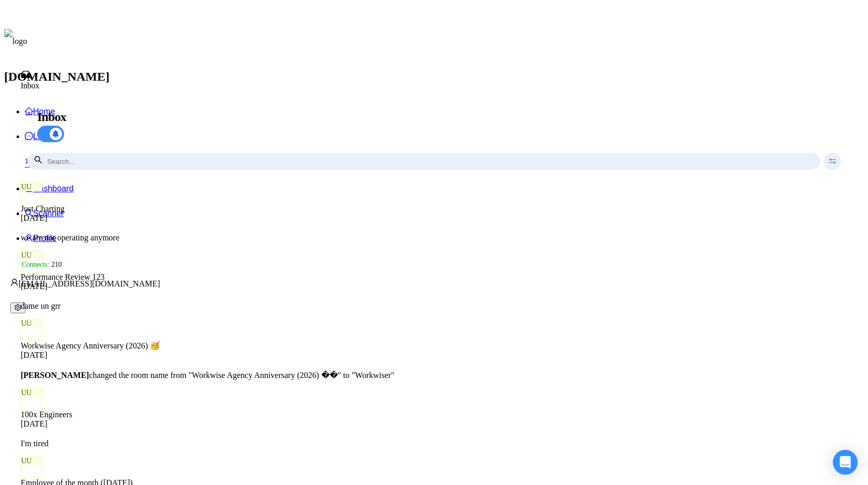  What do you see at coordinates (434, 209) in the screenshot?
I see `div: Just Charting` at bounding box center [434, 209].